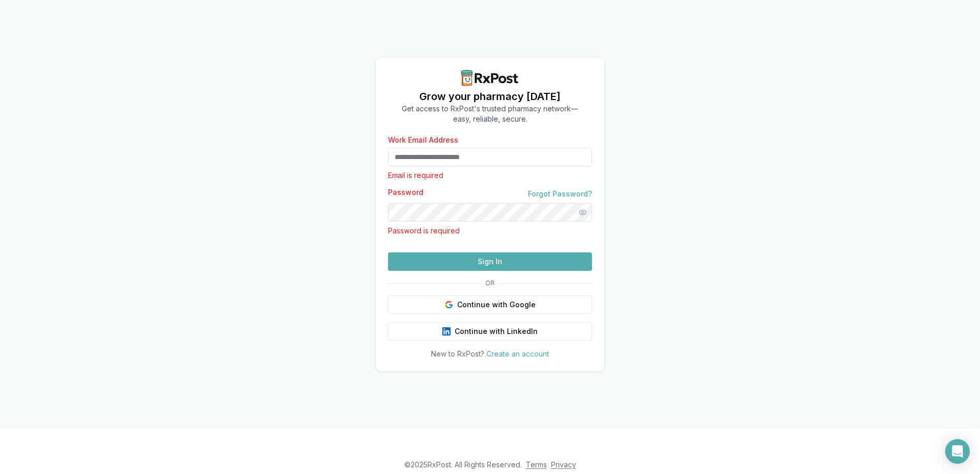 The image size is (980, 474). What do you see at coordinates (490, 231) in the screenshot?
I see `p: Password is required` at bounding box center [490, 231].